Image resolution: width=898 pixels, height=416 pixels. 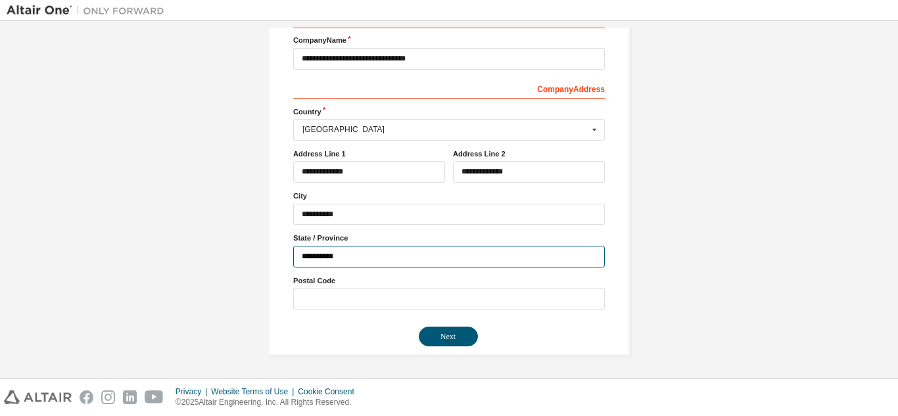 What do you see at coordinates (89, 11) in the screenshot?
I see `img: Altair One` at bounding box center [89, 11].